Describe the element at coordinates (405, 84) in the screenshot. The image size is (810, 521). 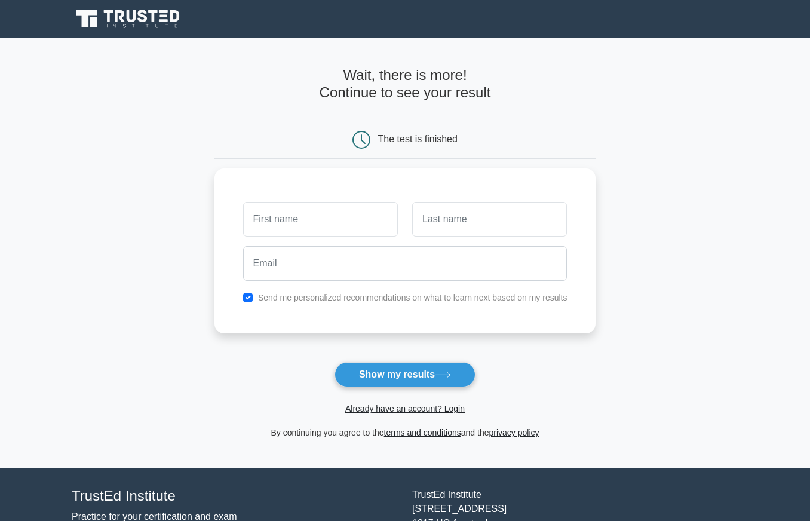
I see `h4: Wait, there is more! Continue to see your result` at that location.